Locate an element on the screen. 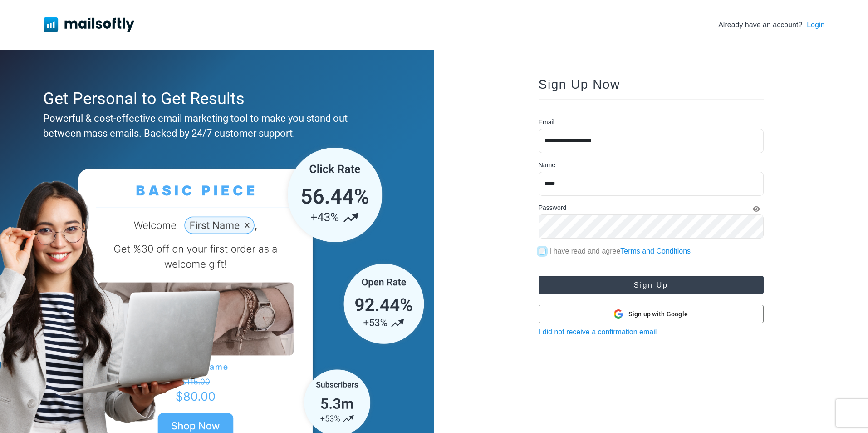 Image resolution: width=868 pixels, height=433 pixels. a: I did not receive a confirmation email is located at coordinates (598, 332).